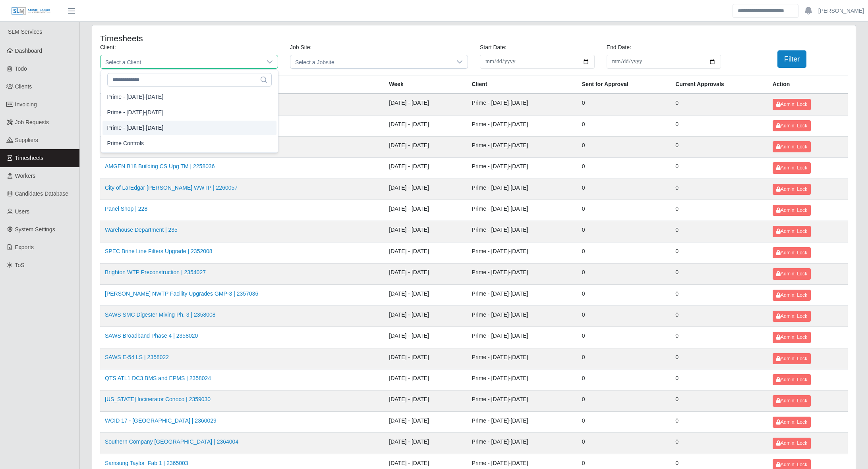  What do you see at coordinates (522, 85) in the screenshot?
I see `th: Client` at bounding box center [522, 85].